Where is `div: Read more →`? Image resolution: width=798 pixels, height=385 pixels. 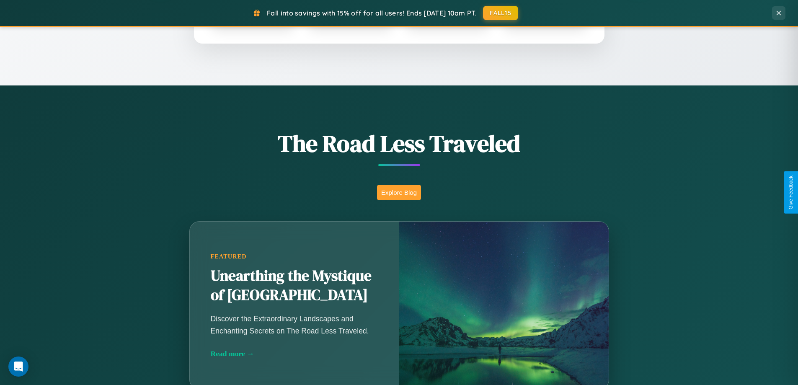 div: Read more → is located at coordinates (294, 353).